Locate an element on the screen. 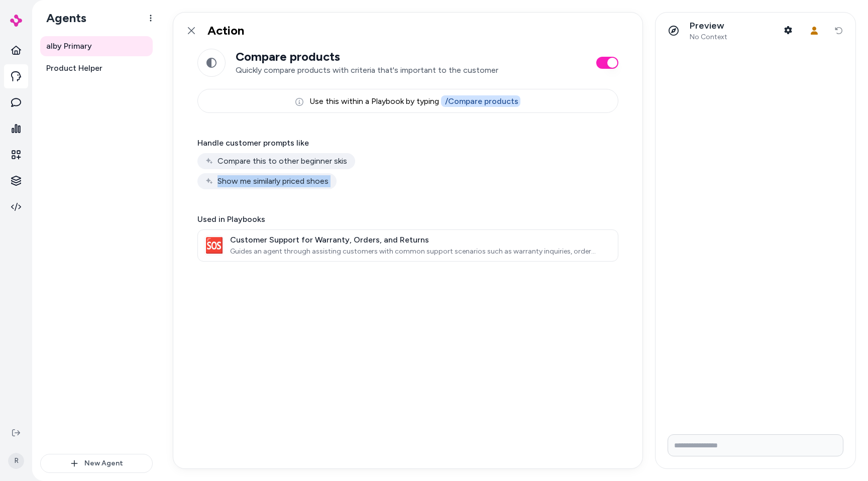  h2: Compare products is located at coordinates (411, 57).